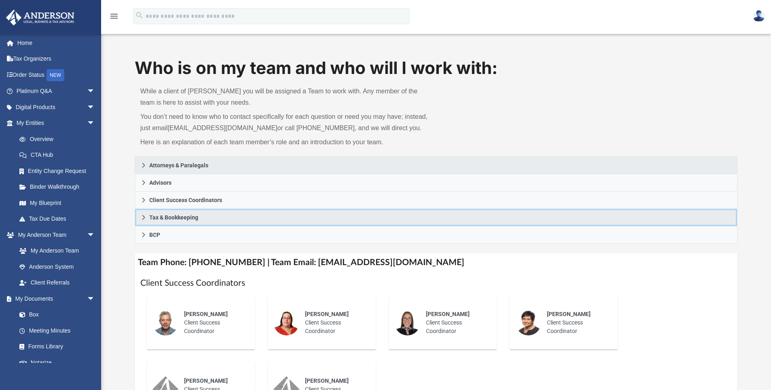 The image size is (771, 390). What do you see at coordinates (57, 267) in the screenshot?
I see `a: Anderson System` at bounding box center [57, 267].